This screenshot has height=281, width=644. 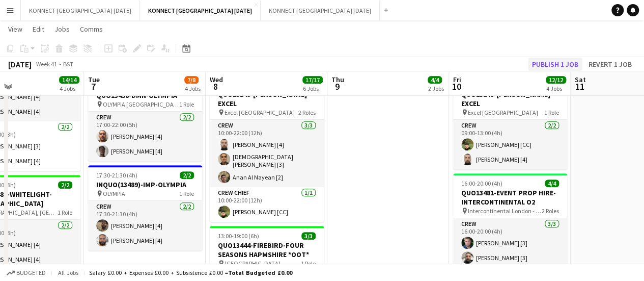 What do you see at coordinates (436, 88) in the screenshot?
I see `div: 2 Jobs` at bounding box center [436, 88].